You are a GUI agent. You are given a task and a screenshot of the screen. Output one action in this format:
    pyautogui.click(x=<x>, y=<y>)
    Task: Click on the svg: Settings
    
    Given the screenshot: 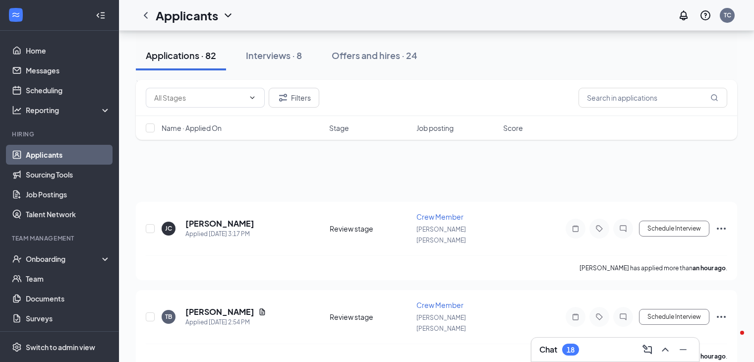 What is the action you would take?
    pyautogui.click(x=17, y=347)
    